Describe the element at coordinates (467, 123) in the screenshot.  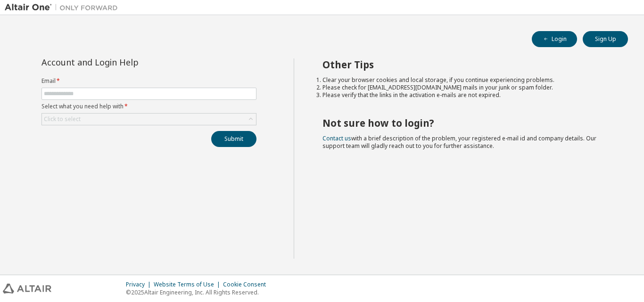
I see `h2: Not sure how to login?` at that location.